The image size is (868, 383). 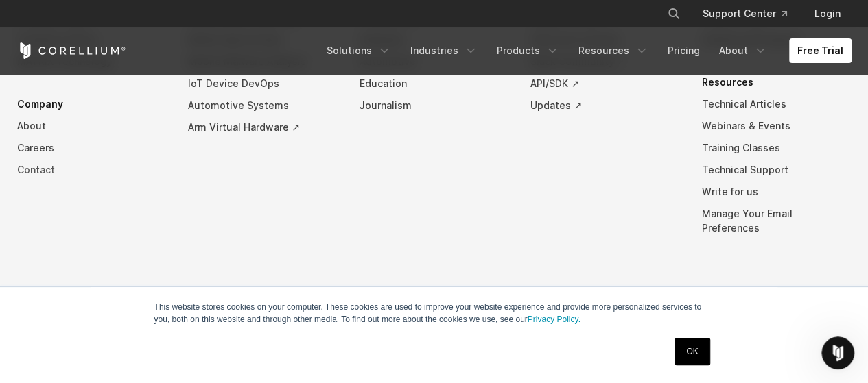 What do you see at coordinates (263, 128) in the screenshot?
I see `a: Arm Virtual Hardware ↗` at bounding box center [263, 128].